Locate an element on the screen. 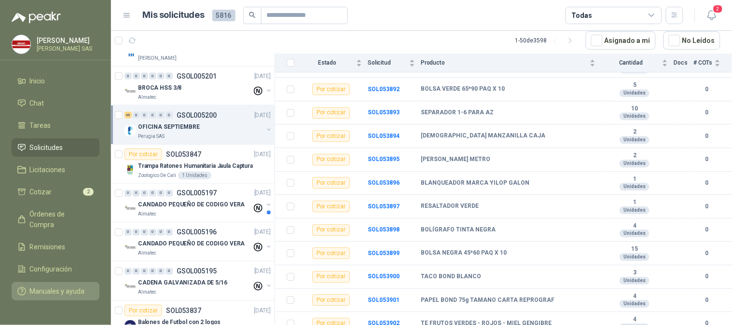  p: Trampa Ratones Humanitaria Jaula Captura is located at coordinates (195, 166).